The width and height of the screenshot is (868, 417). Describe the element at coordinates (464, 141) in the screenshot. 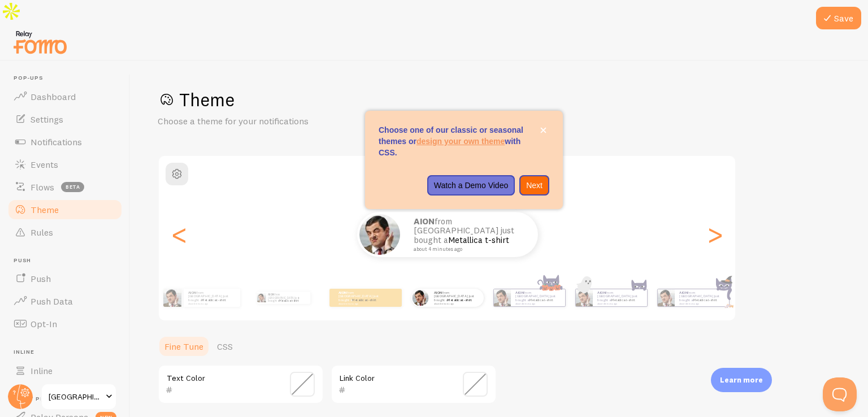

I see `p: Choose one of our classic or seasonal themes or with CSS.` at that location.